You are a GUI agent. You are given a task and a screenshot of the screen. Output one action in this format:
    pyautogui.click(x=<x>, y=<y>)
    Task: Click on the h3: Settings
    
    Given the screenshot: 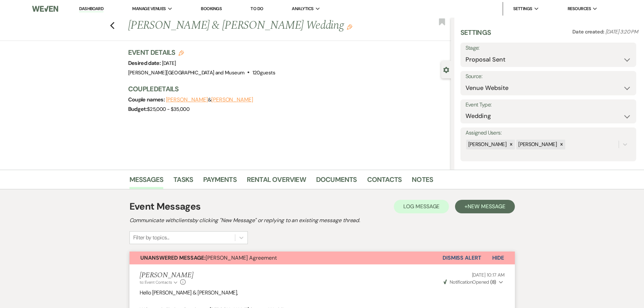 What is the action you would take?
    pyautogui.click(x=475, y=35)
    